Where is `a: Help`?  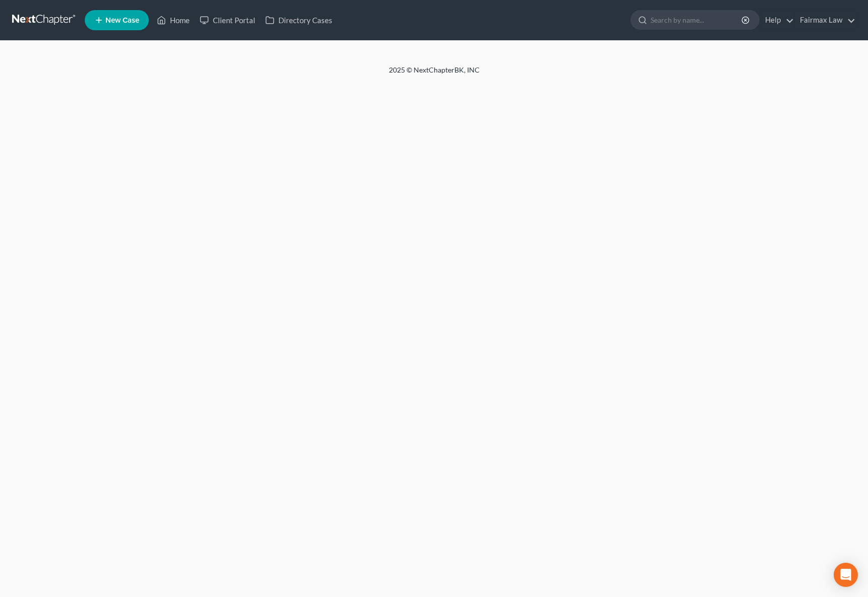 a: Help is located at coordinates (777, 20).